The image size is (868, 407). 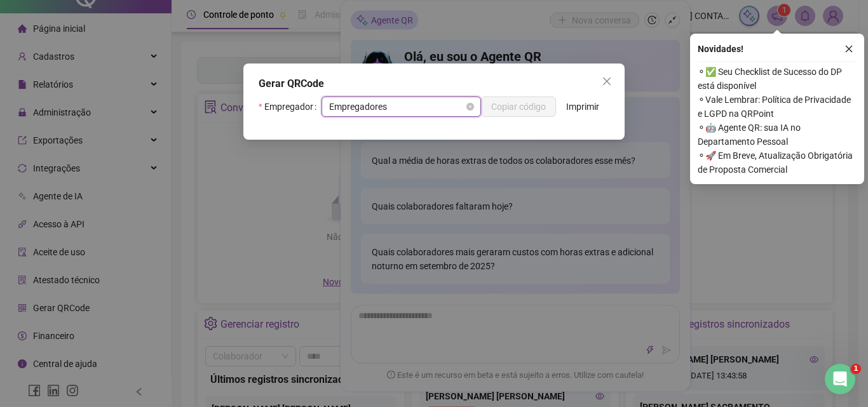 I want to click on span: close-circle, so click(x=470, y=107).